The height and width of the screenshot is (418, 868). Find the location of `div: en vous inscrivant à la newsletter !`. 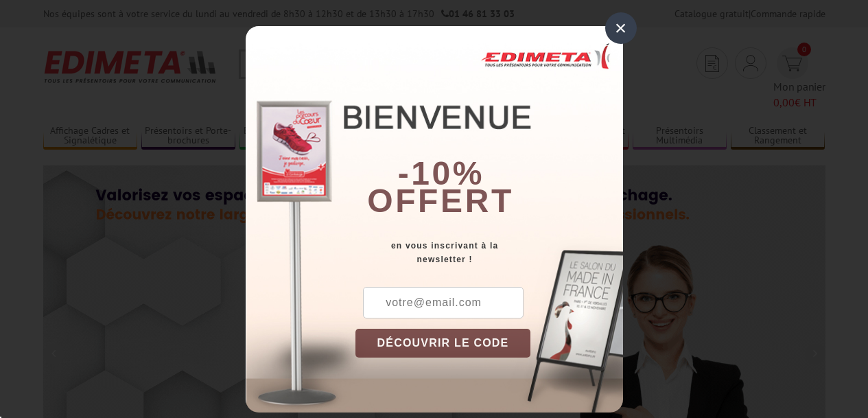

div: en vous inscrivant à la newsletter ! is located at coordinates (489, 252).